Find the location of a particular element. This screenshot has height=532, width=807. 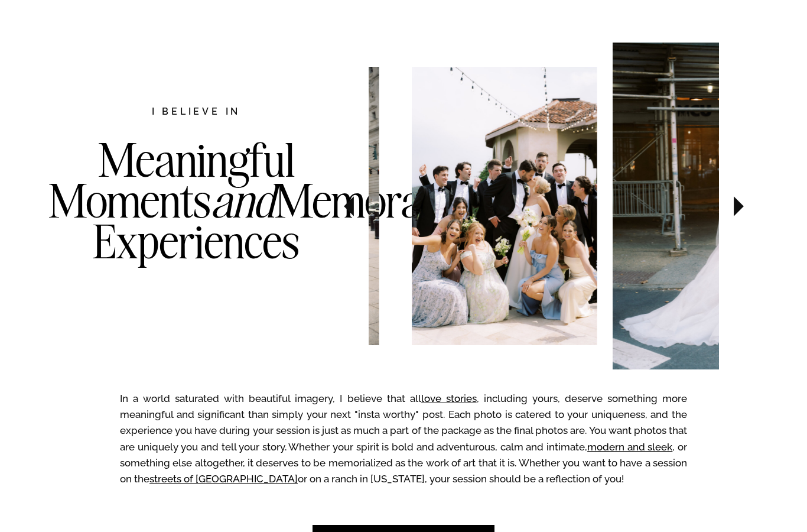

i: and is located at coordinates (243, 200).